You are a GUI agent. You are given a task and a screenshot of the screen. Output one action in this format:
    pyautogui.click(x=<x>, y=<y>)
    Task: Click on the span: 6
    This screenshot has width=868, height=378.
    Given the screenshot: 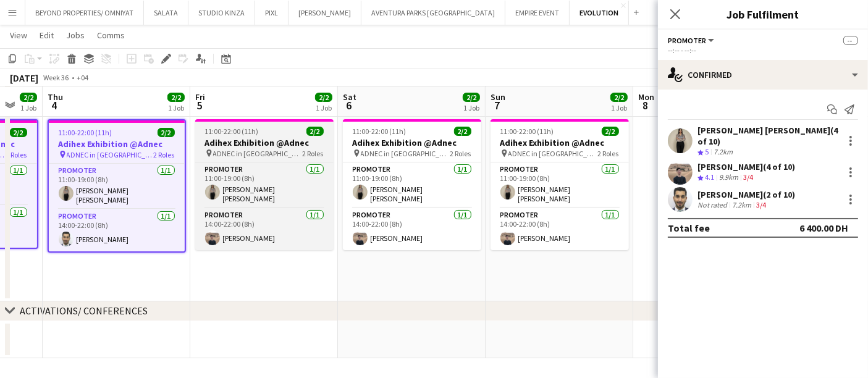 What is the action you would take?
    pyautogui.click(x=348, y=105)
    